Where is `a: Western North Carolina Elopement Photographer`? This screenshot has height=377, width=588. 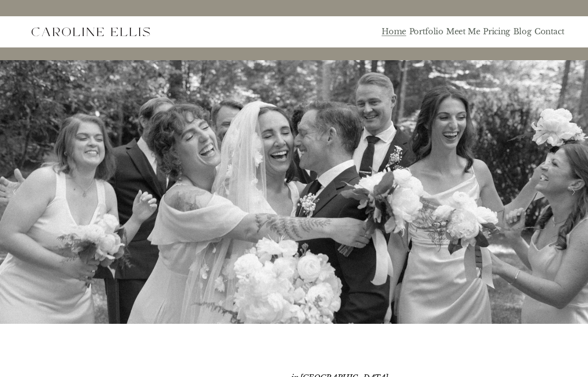
a: Western North Carolina Elopement Photographer is located at coordinates (91, 32).